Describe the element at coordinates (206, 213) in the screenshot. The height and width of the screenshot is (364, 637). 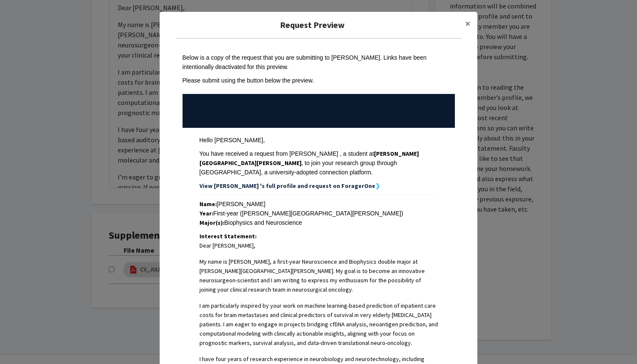
I see `strong: Year:` at that location.